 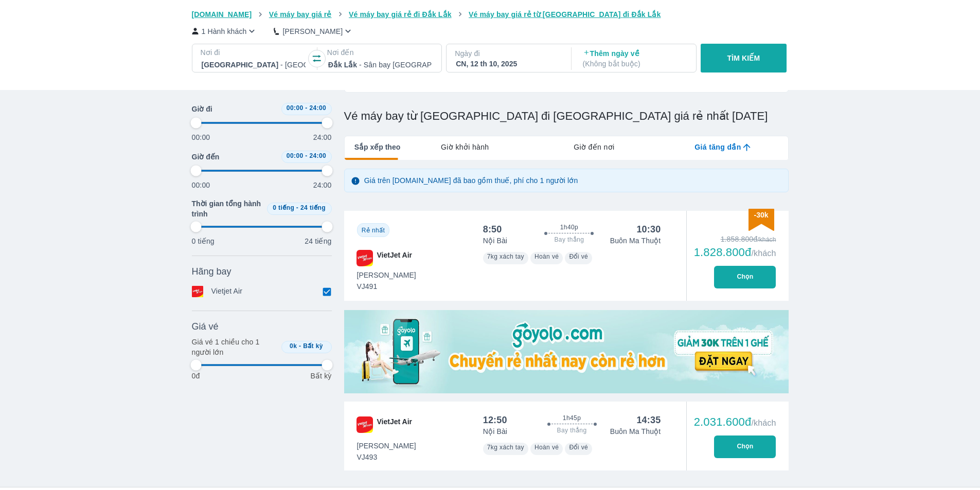 I want to click on span: VJ493, so click(x=387, y=457).